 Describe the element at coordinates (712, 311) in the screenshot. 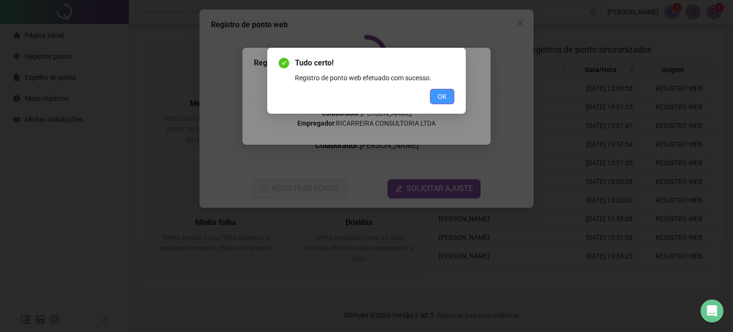

I see `div: Open Intercom Messenger` at that location.